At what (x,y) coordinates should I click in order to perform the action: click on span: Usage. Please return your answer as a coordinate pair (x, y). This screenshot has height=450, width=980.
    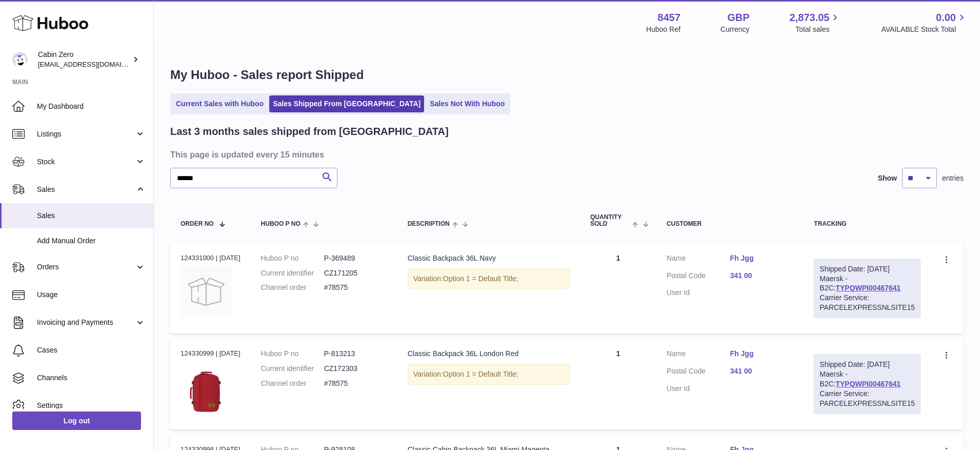
    Looking at the image, I should click on (92, 295).